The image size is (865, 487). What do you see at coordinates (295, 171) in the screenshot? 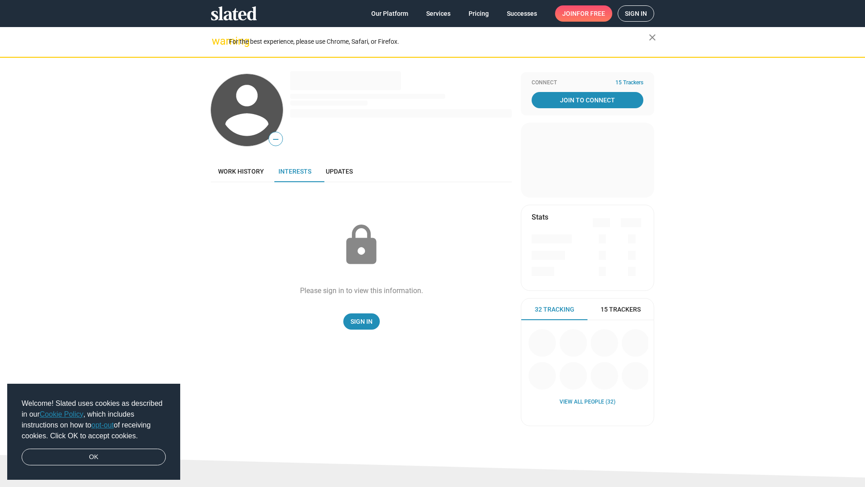
I see `span: Interests` at bounding box center [295, 171].